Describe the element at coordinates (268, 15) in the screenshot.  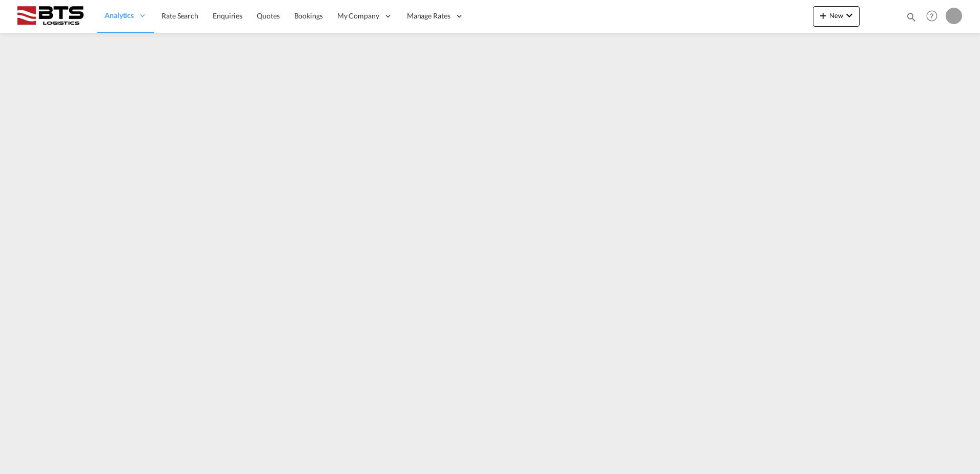
I see `span: Quotes` at that location.